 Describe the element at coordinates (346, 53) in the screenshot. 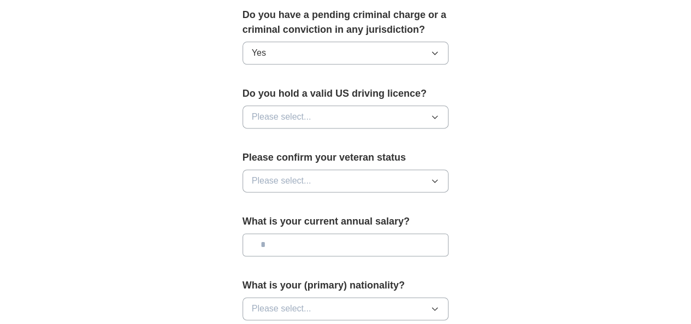

I see `button: Yes` at that location.